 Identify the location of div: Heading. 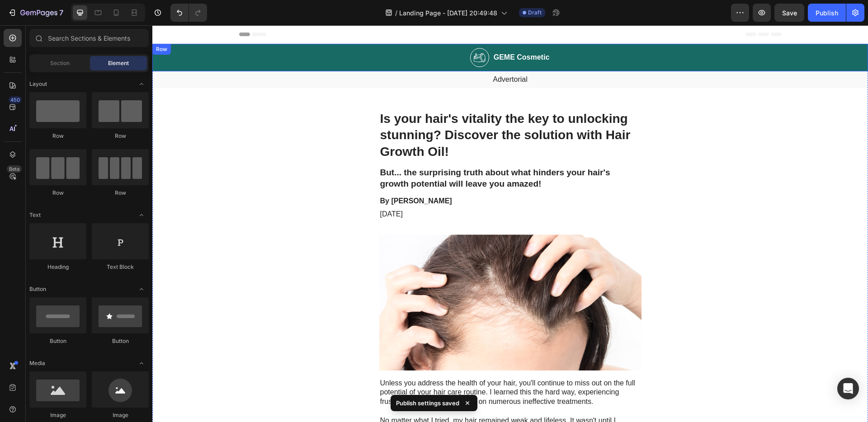
(58, 267).